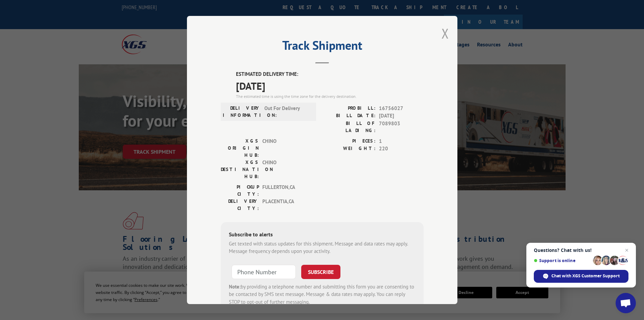  What do you see at coordinates (240, 190) in the screenshot?
I see `label: PICKUP CITY:` at bounding box center [240, 190].